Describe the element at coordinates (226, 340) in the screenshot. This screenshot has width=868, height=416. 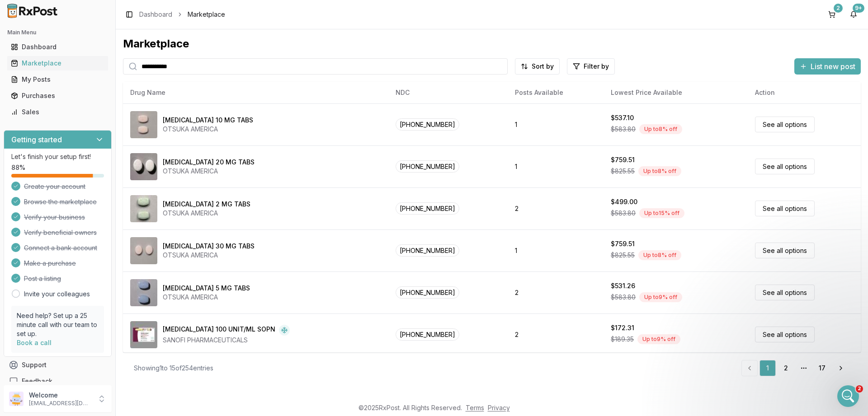
I see `div: SANOFI PHARMACEUTICALS` at that location.